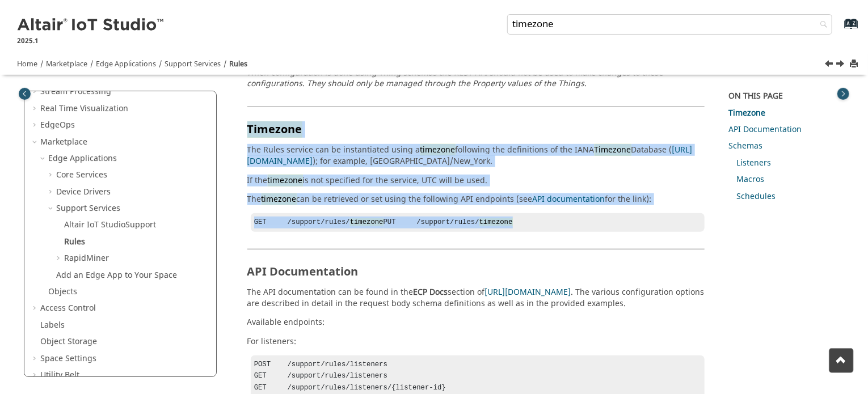 The height and width of the screenshot is (394, 868). I want to click on span: Home, so click(27, 64).